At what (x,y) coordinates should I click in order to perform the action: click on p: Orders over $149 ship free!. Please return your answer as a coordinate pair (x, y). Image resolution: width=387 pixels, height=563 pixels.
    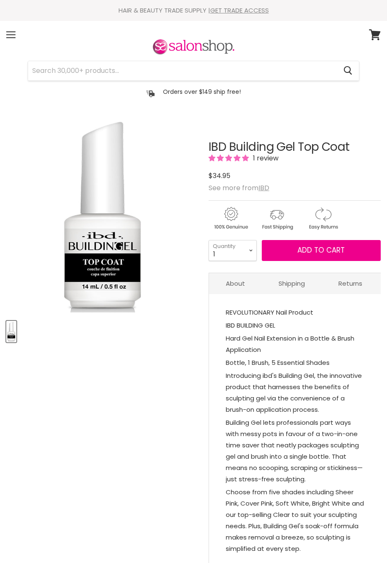
    Looking at the image, I should click on (202, 92).